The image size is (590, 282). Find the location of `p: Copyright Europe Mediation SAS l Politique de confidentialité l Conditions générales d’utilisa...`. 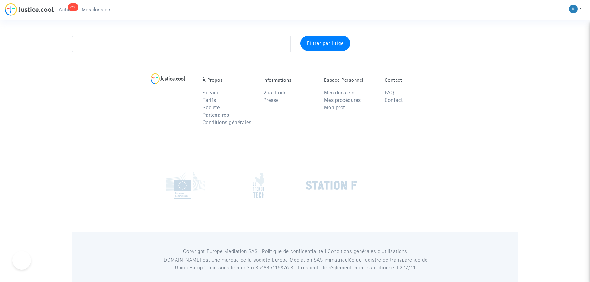

p: Copyright Europe Mediation SAS l Politique de confidentialité l Conditions générales d’utilisa... is located at coordinates (295, 252).